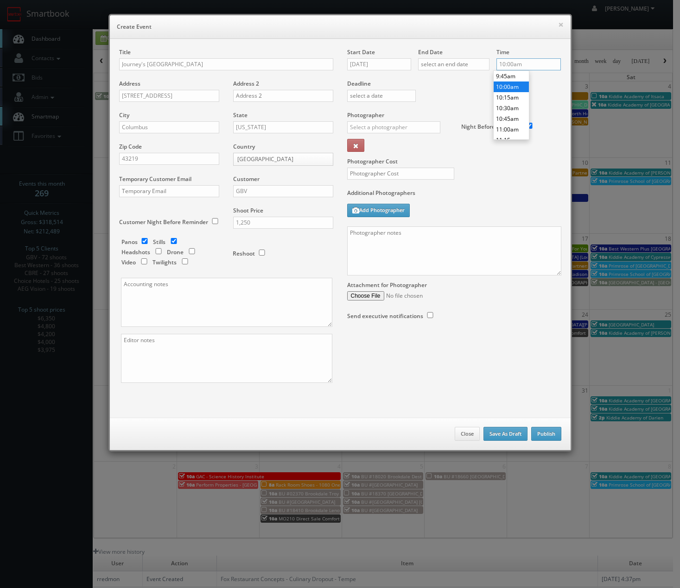 The height and width of the screenshot is (588, 680). Describe the element at coordinates (283, 191) in the screenshot. I see `input: Select a customer` at that location.